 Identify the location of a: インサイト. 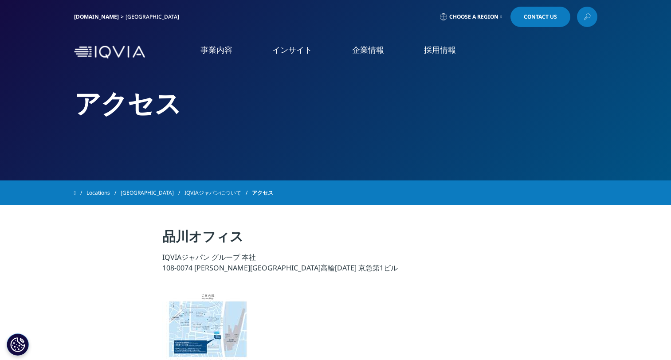
(292, 50).